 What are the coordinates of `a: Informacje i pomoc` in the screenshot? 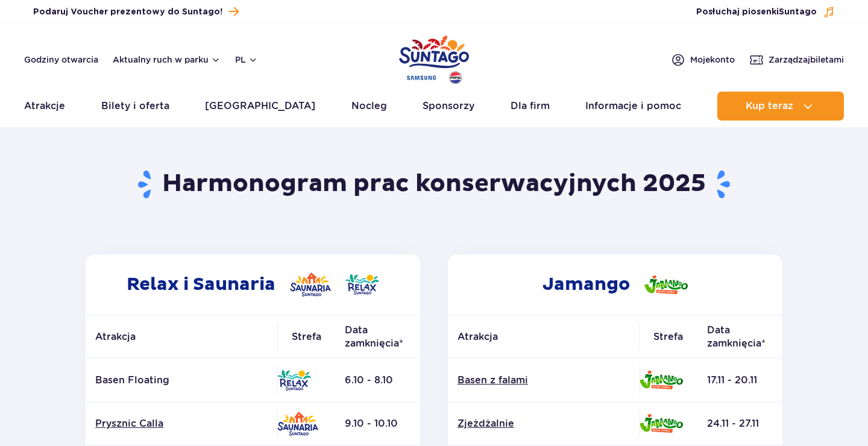 It's located at (634, 107).